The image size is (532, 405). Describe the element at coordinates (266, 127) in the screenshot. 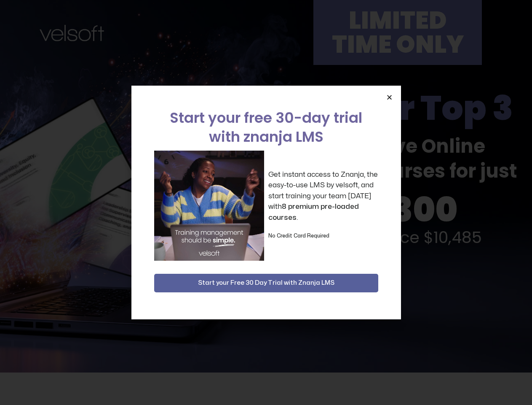

I see `h2: Start your free 30-day trial with znanja LMS` at that location.